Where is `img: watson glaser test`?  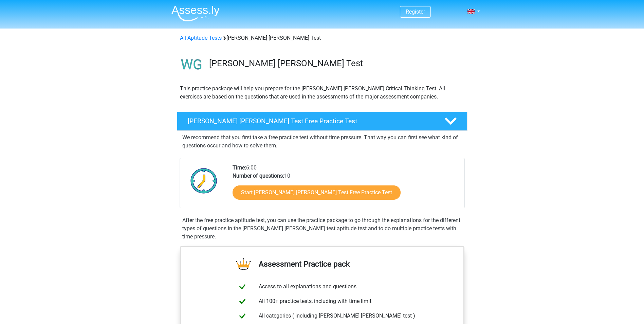
img: watson glaser test is located at coordinates (191, 64).